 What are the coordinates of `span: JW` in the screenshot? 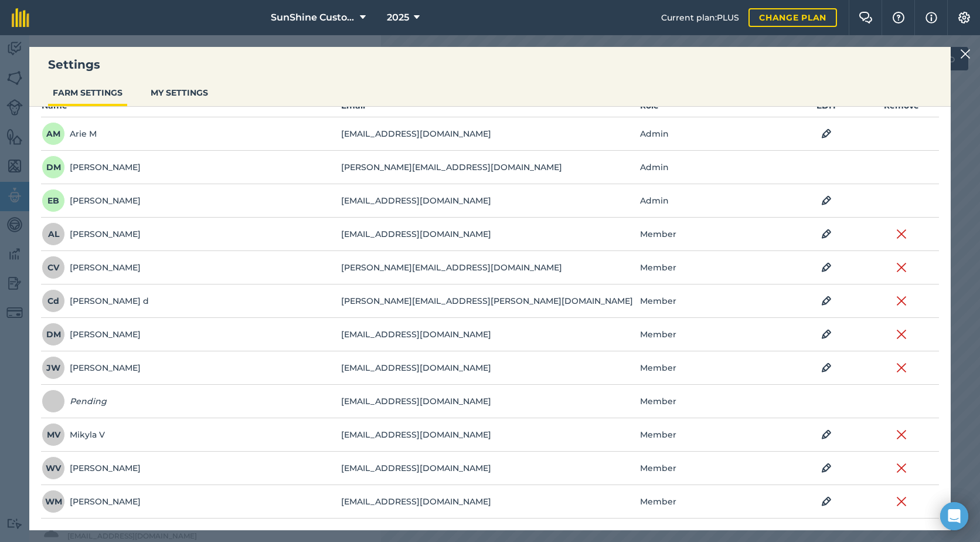 It's located at (53, 368).